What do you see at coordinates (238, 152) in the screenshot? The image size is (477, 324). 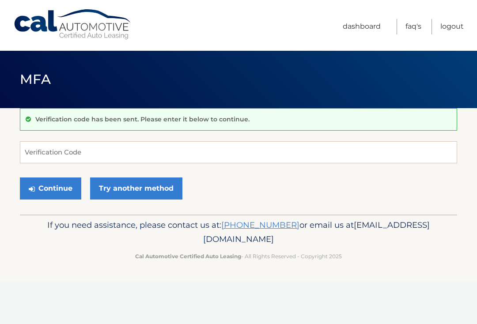 I see `input: Verification Code` at bounding box center [238, 152].